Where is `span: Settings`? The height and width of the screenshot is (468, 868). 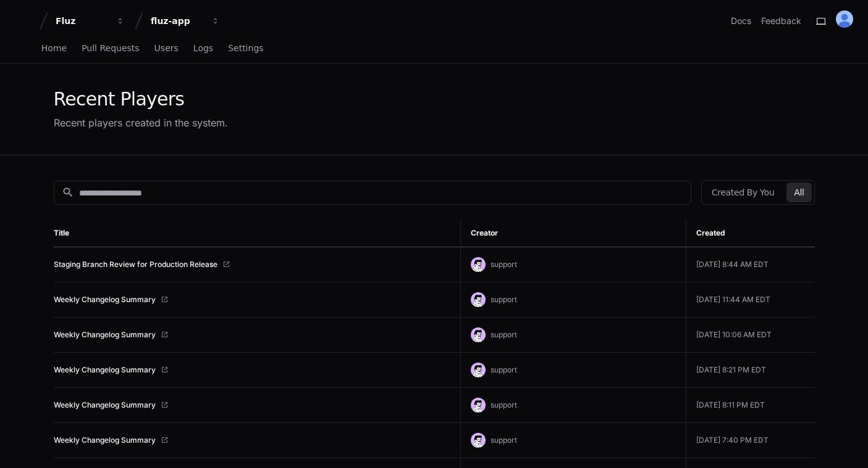 span: Settings is located at coordinates (245, 48).